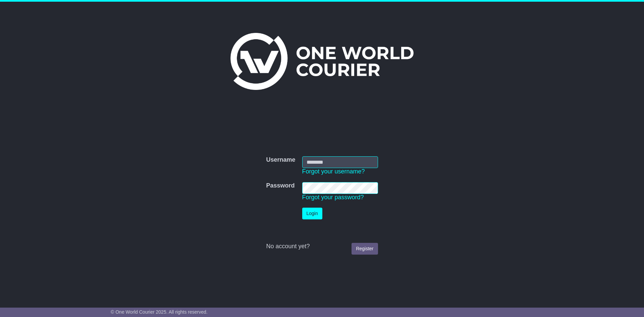 Image resolution: width=644 pixels, height=317 pixels. What do you see at coordinates (322, 62) in the screenshot?
I see `img: One World` at bounding box center [322, 62].